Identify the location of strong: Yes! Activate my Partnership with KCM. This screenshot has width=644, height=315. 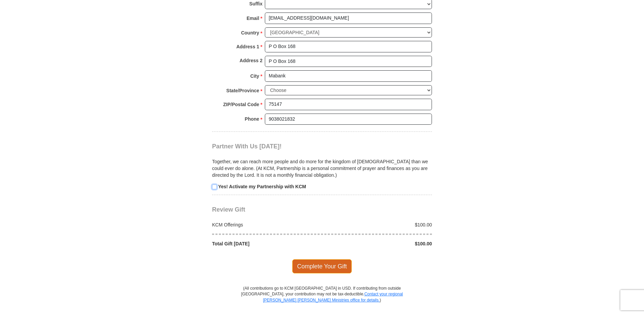
(262, 187).